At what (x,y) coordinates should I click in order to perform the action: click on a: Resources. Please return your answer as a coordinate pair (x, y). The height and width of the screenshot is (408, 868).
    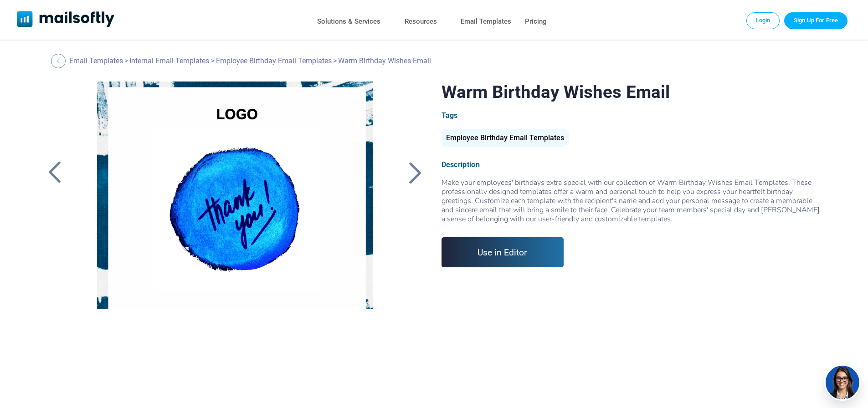
    Looking at the image, I should click on (421, 21).